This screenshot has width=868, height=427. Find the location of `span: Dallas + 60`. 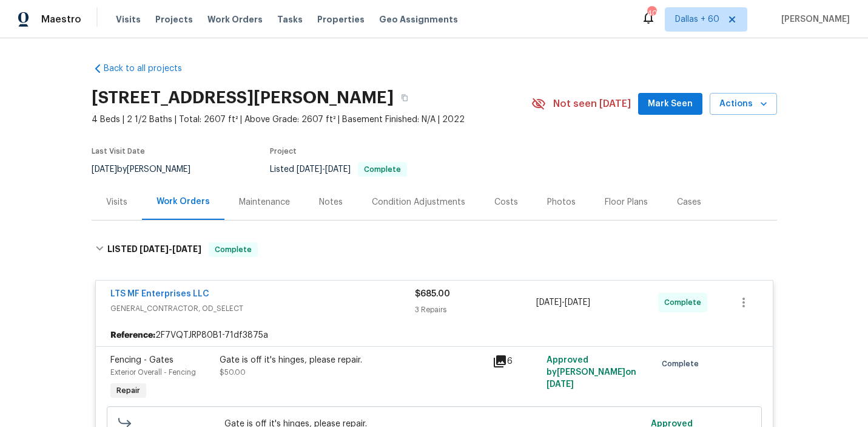

span: Dallas + 60 is located at coordinates (697, 19).